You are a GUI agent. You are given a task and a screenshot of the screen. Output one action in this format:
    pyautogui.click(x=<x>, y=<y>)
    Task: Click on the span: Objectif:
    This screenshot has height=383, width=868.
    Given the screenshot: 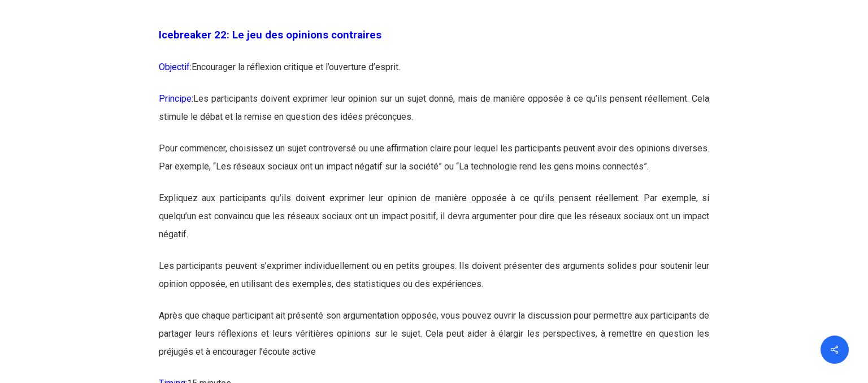 What is the action you would take?
    pyautogui.click(x=175, y=66)
    